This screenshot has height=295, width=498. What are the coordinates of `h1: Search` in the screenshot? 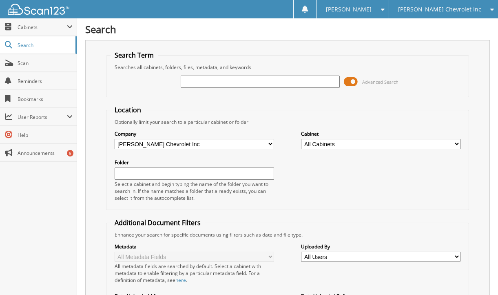 It's located at (288, 29).